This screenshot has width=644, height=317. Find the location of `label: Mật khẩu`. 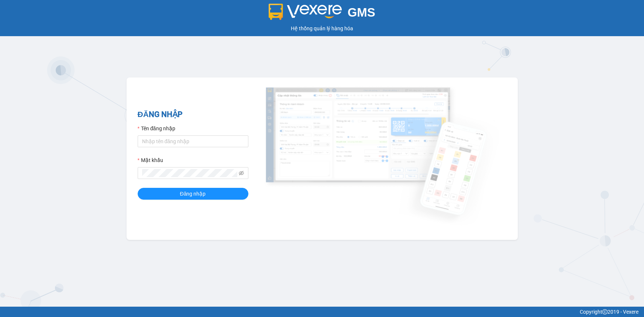

label: Mật khẩu is located at coordinates (150, 160).